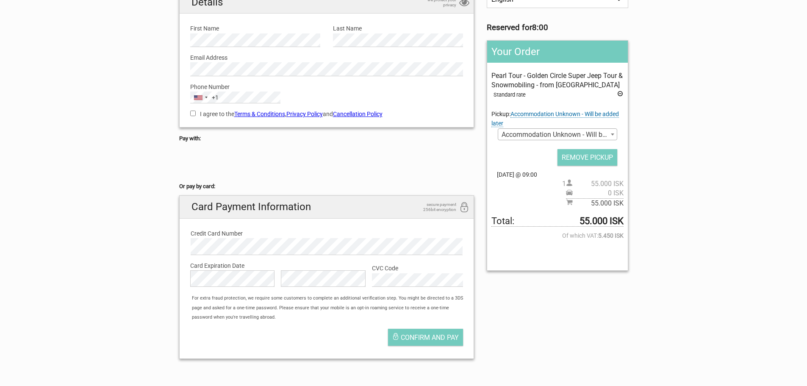 Image resolution: width=807 pixels, height=386 pixels. I want to click on button: Confirm and pay, so click(425, 337).